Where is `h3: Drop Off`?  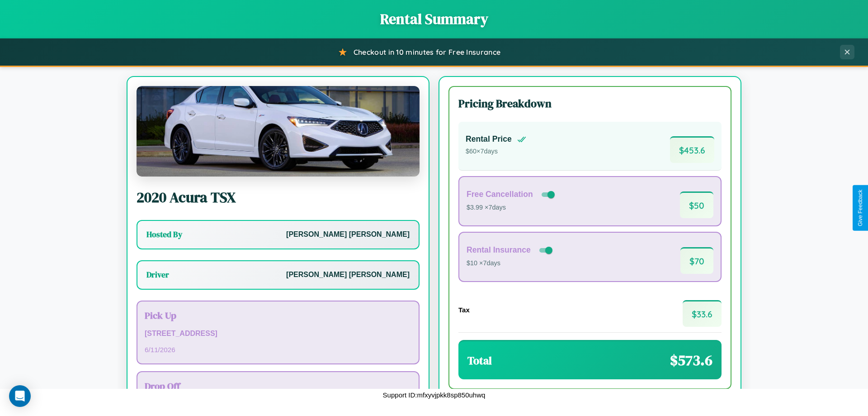 h3: Drop Off is located at coordinates (278, 386).